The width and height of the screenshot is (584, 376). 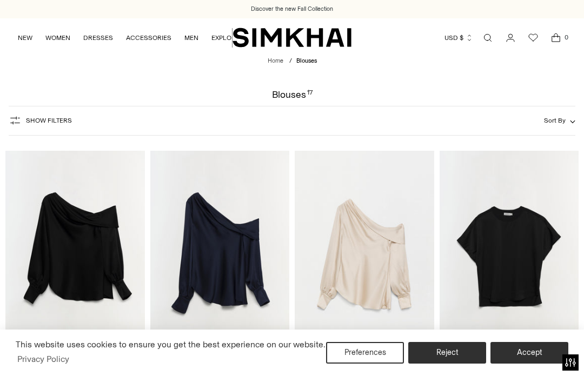 I want to click on button: USD $, so click(x=459, y=38).